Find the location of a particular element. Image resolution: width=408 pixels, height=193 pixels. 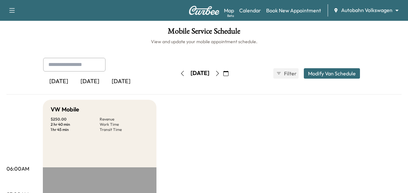

p: Revenue is located at coordinates (124, 119).